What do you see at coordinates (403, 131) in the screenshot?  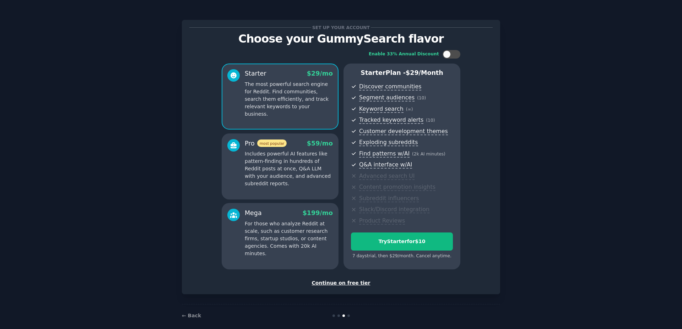 I see `span: Customer development themes` at bounding box center [403, 131].